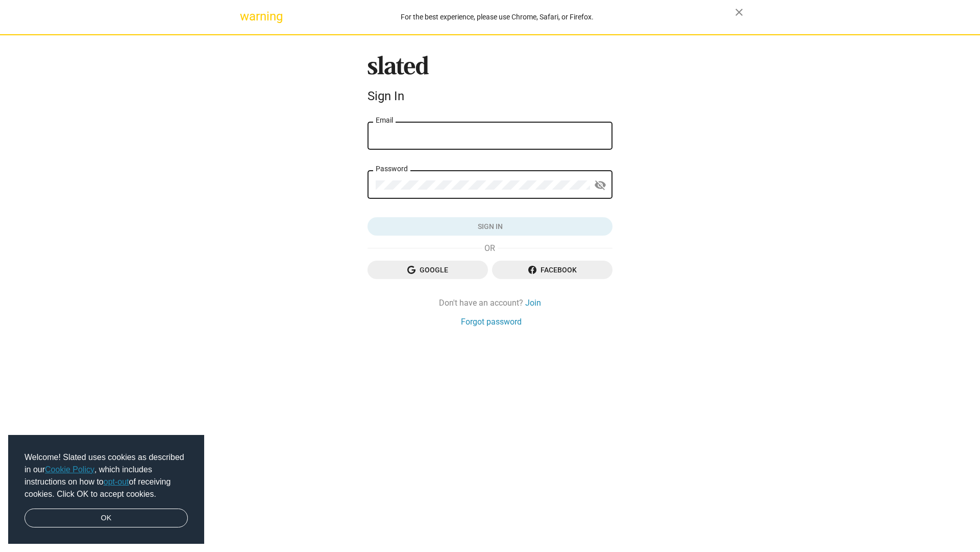 Image resolution: width=980 pixels, height=552 pixels. What do you see at coordinates (490, 82) in the screenshot?
I see `sl-branding: Sign In` at bounding box center [490, 82].